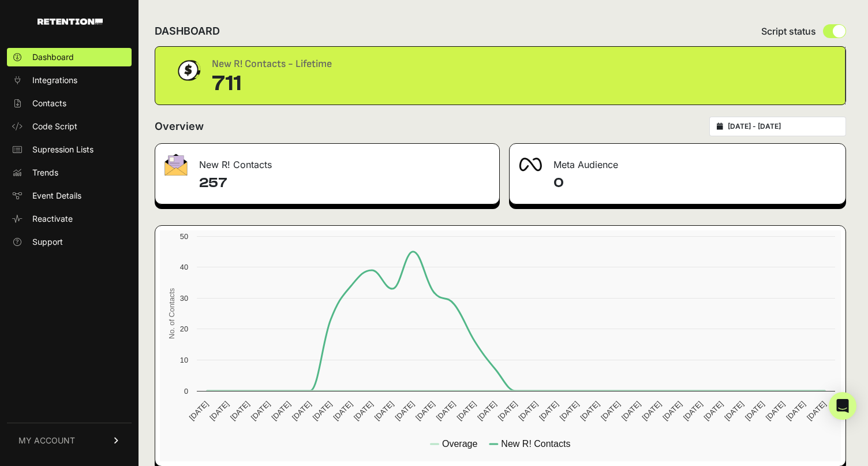 The image size is (868, 466). I want to click on span: Script status, so click(789, 31).